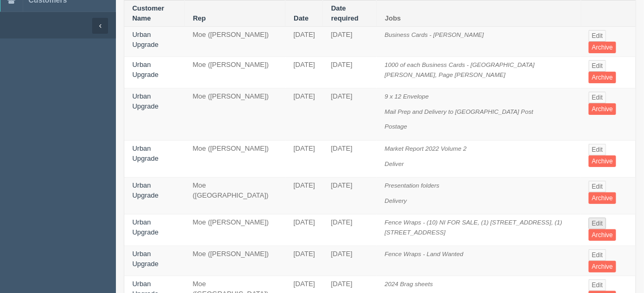 Image resolution: width=644 pixels, height=293 pixels. What do you see at coordinates (301, 18) in the screenshot?
I see `a: Date` at bounding box center [301, 18].